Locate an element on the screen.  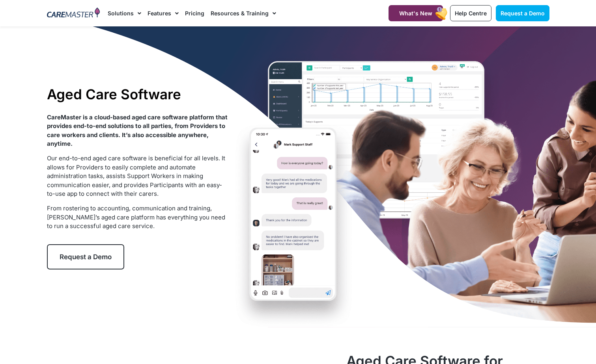
a: What's New is located at coordinates (416, 13).